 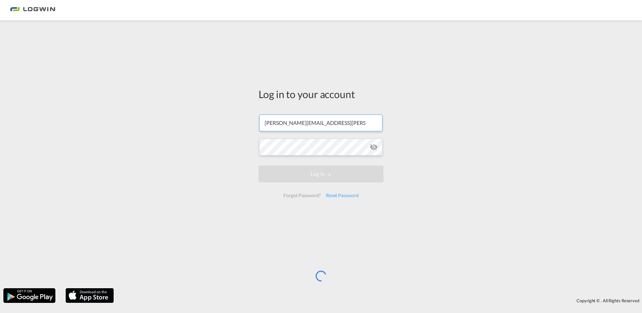 I want to click on div: Forgot Password?, so click(x=302, y=195).